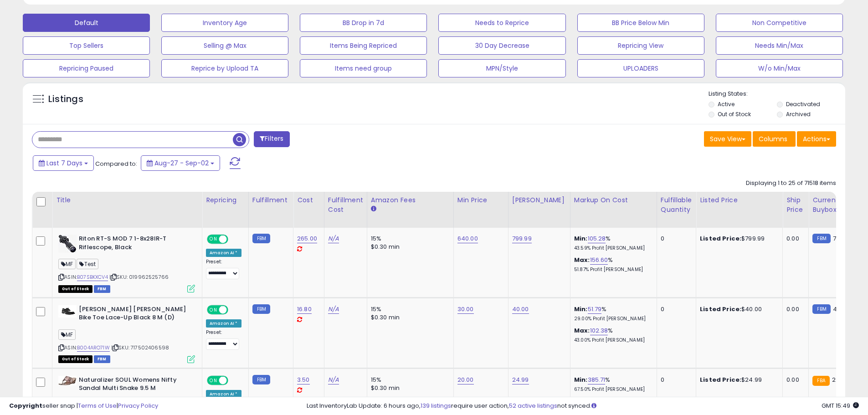 Image resolution: width=868 pixels, height=415 pixels. What do you see at coordinates (779, 23) in the screenshot?
I see `button: Non Competitive` at bounding box center [779, 23].